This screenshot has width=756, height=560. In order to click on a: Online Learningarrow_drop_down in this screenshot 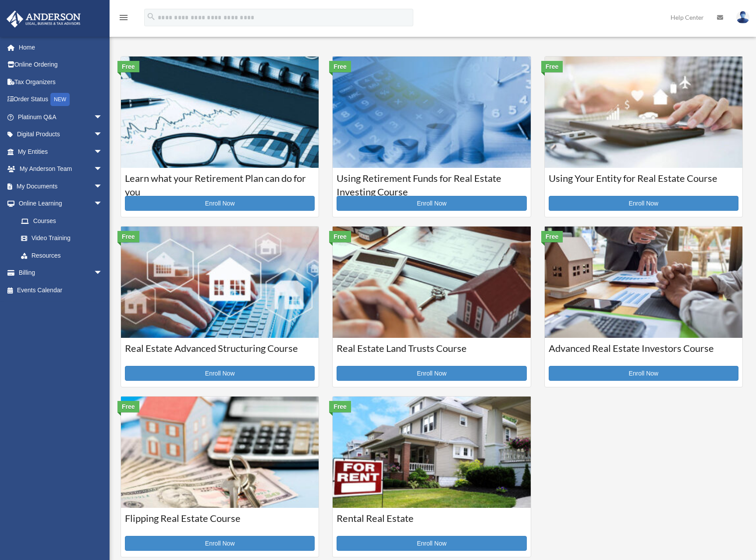, I will do `click(61, 204)`.